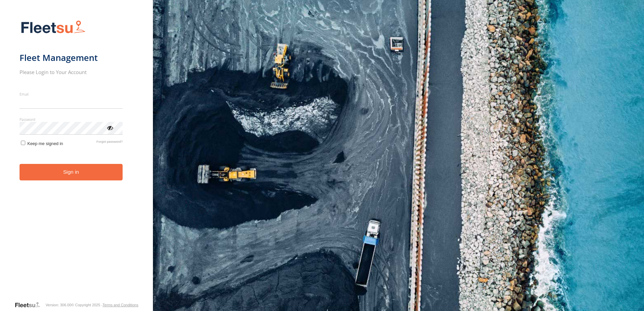  I want to click on h1: Fleet Management, so click(71, 57).